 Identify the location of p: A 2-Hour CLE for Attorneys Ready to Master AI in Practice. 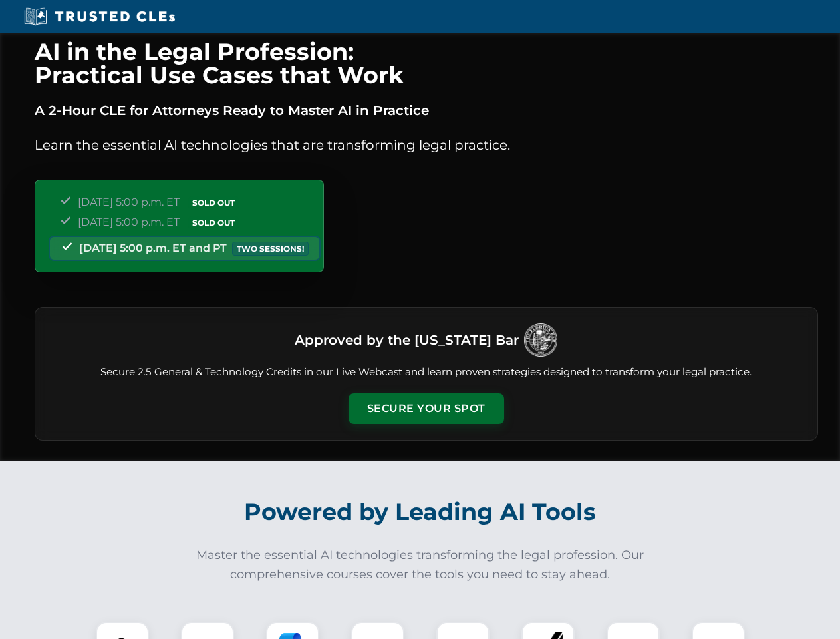
(426, 110).